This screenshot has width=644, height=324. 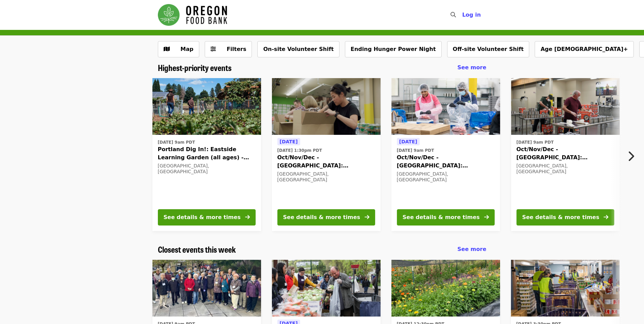 What do you see at coordinates (213, 49) in the screenshot?
I see `i: sliders-h icon` at bounding box center [213, 49].